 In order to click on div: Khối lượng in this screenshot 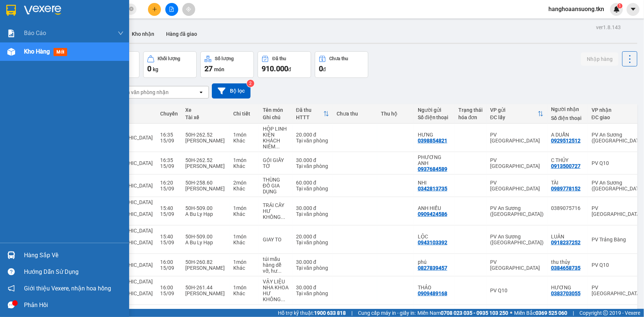, I will do `click(169, 59)`.